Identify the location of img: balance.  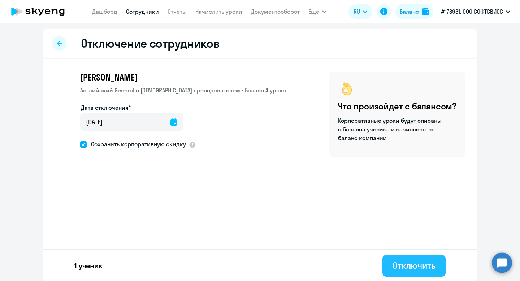
(425, 12).